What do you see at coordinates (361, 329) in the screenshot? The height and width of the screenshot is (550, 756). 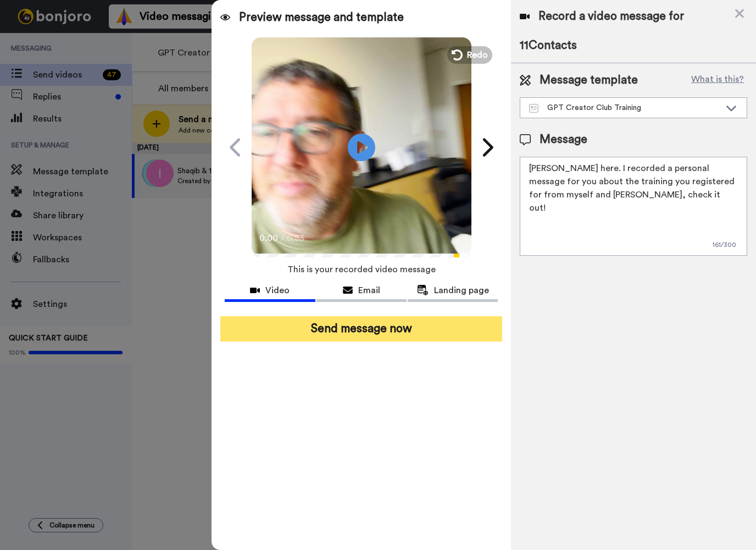 I see `button: Send message now` at bounding box center [361, 329].